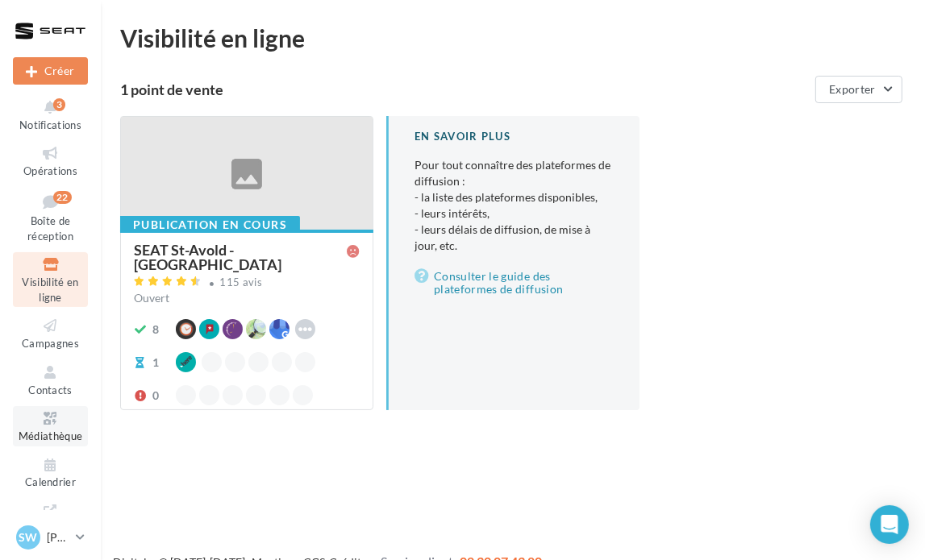 This screenshot has height=560, width=925. Describe the element at coordinates (59, 105) in the screenshot. I see `div: 3` at that location.